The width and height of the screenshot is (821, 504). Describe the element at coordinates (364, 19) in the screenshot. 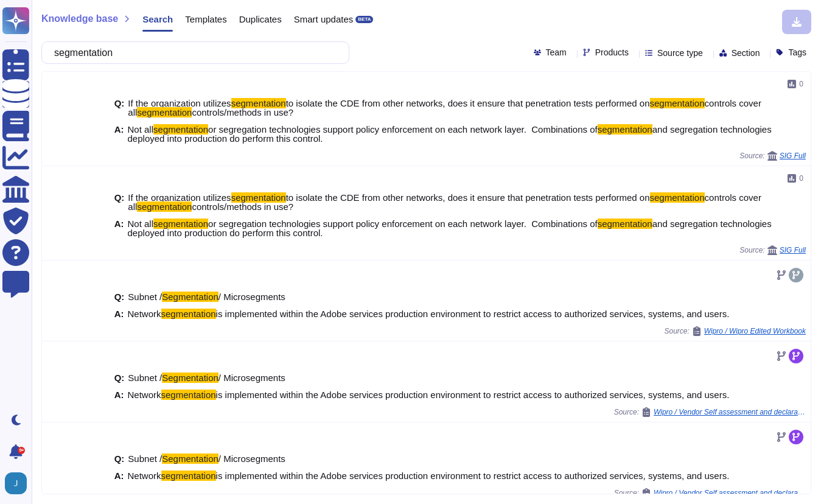

I see `div: BETA` at that location.